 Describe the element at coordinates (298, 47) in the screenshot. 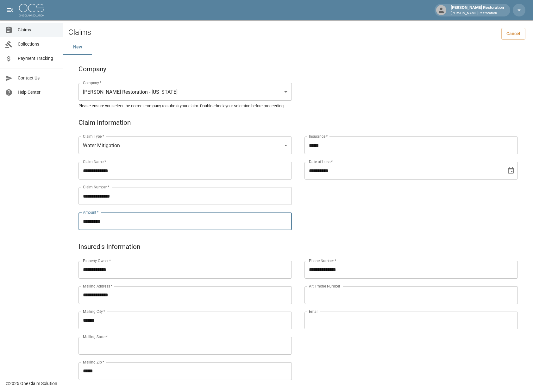

I see `div: dynamic tabs` at that location.